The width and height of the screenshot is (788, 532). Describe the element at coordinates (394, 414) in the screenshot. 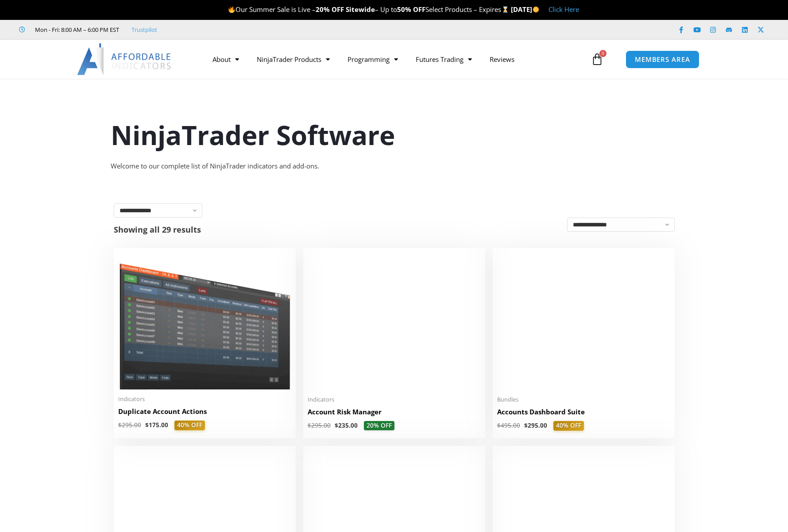

I see `a: Account Risk Manager` at that location.